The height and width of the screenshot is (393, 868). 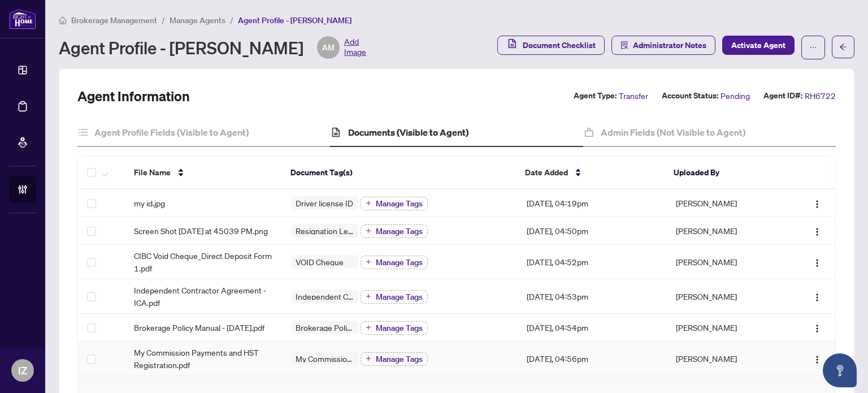 I want to click on span: Brokerage Management, so click(x=114, y=20).